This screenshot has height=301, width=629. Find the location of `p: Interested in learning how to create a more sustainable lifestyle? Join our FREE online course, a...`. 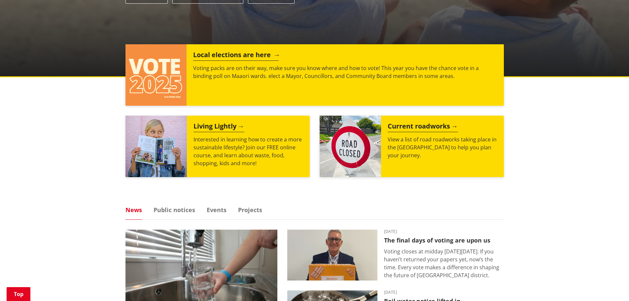

p: Interested in learning how to create a more sustainable lifestyle? Join our FREE online course, a... is located at coordinates (248, 151).